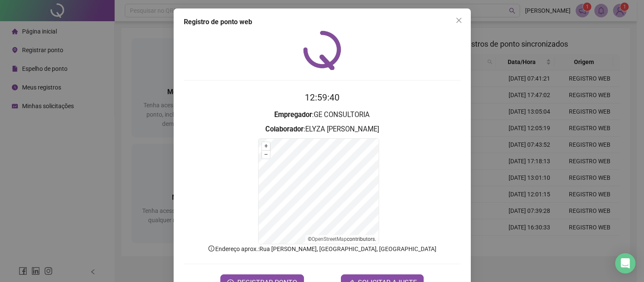 The width and height of the screenshot is (644, 282). What do you see at coordinates (284, 129) in the screenshot?
I see `strong: Colaborador` at bounding box center [284, 129].